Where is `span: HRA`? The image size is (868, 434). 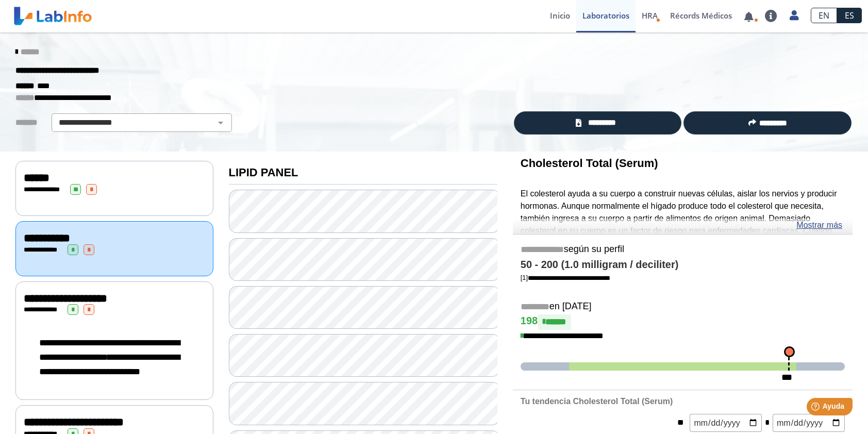
span: HRA is located at coordinates (650, 16).